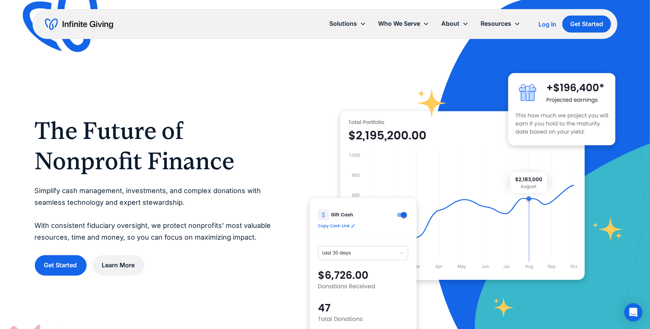 This screenshot has width=650, height=329. Describe the element at coordinates (547, 24) in the screenshot. I see `a: Log In` at that location.